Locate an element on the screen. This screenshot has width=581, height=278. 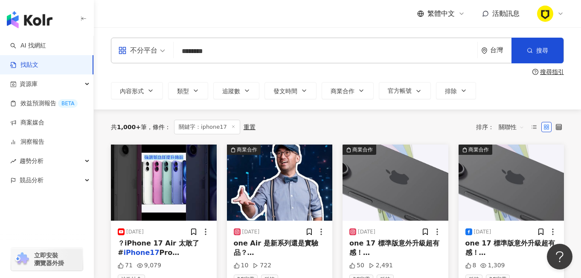
div: 不分平台 is located at coordinates (138, 50).